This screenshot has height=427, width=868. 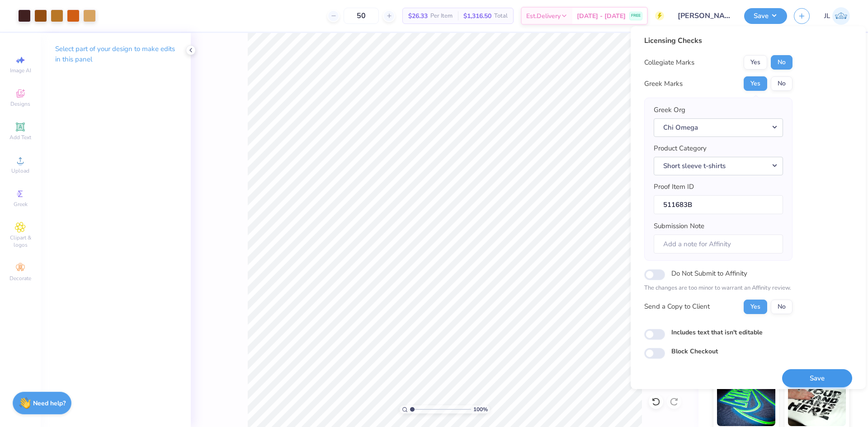 I want to click on div: Collegiate Marks, so click(x=669, y=62).